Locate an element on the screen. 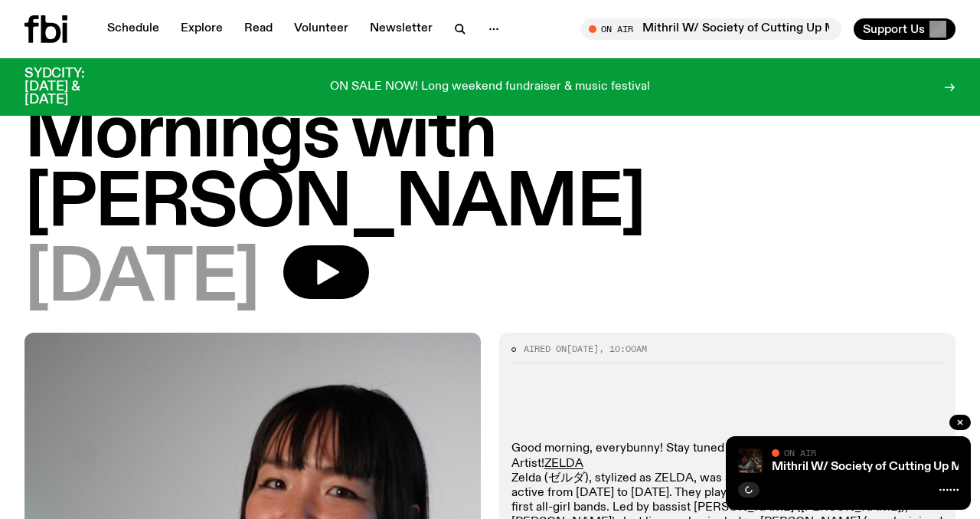  a: Schedule is located at coordinates (133, 29).